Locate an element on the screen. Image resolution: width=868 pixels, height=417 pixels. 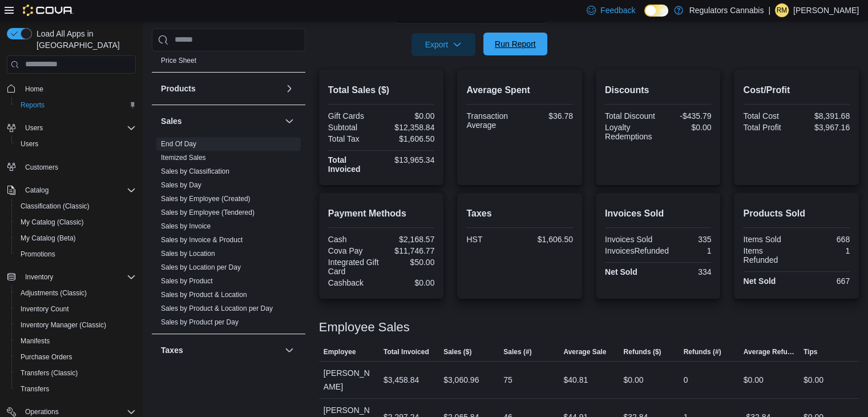
div: HST is located at coordinates (492, 239).